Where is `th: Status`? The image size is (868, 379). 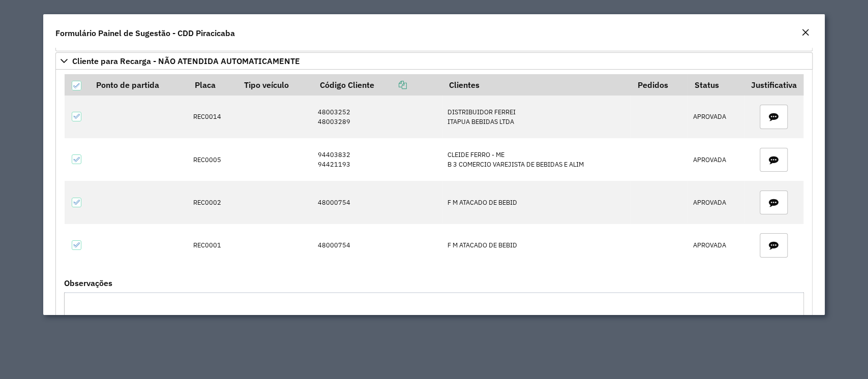
th: Status is located at coordinates (716, 85).